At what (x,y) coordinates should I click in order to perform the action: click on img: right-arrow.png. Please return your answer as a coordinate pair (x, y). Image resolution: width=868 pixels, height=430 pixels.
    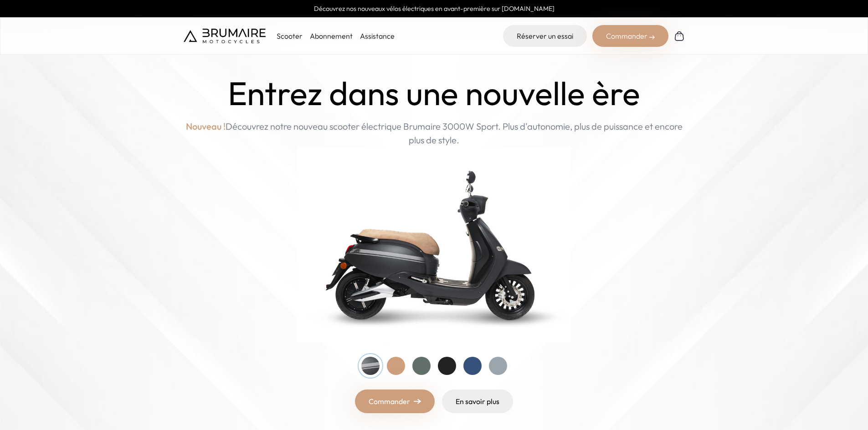
    Looking at the image, I should click on (417, 401).